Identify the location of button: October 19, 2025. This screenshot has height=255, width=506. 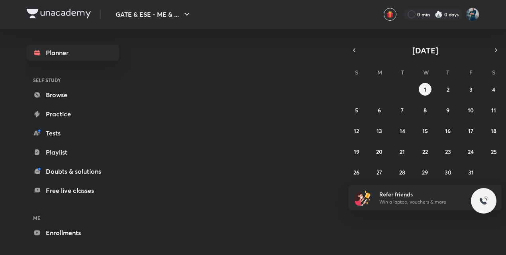
(357, 151).